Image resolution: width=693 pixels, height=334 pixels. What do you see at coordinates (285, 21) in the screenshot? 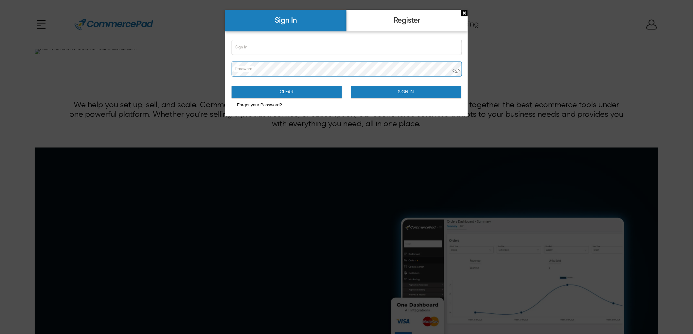
I see `div: Sign In` at bounding box center [285, 21].